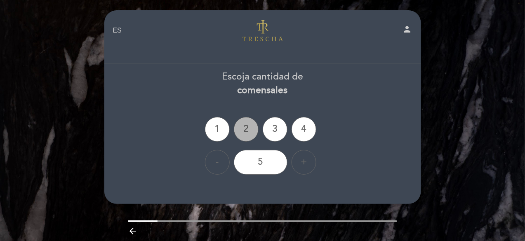 Image resolution: width=525 pixels, height=241 pixels. Describe the element at coordinates (407, 29) in the screenshot. I see `i: person` at that location.